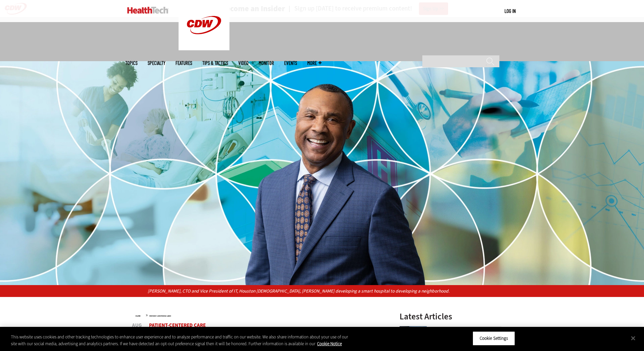 The width and height of the screenshot is (644, 351). I want to click on button: Cookie Settings, so click(494, 339).